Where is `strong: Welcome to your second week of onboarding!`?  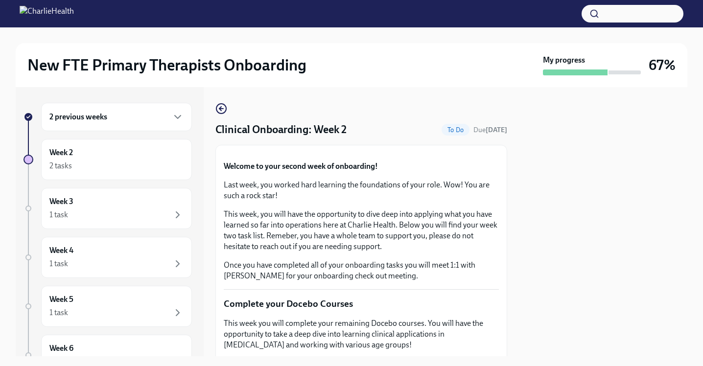 strong: Welcome to your second week of onboarding! is located at coordinates (300, 166).